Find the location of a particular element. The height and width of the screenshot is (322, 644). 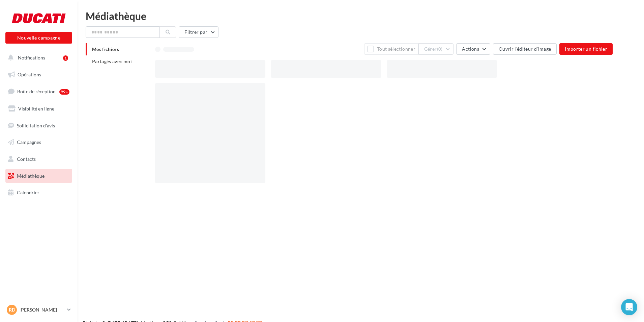

a: Médiathèque is located at coordinates (39, 176).